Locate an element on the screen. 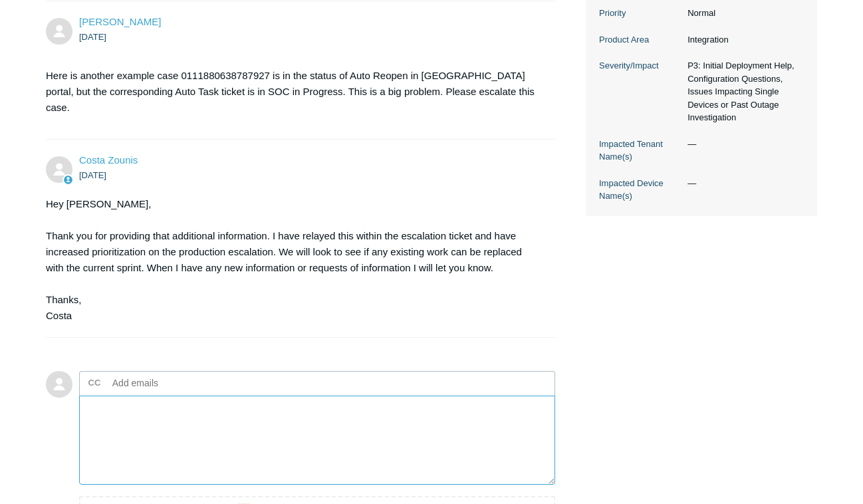 The width and height of the screenshot is (863, 504). textarea: Add your reply is located at coordinates (317, 440).